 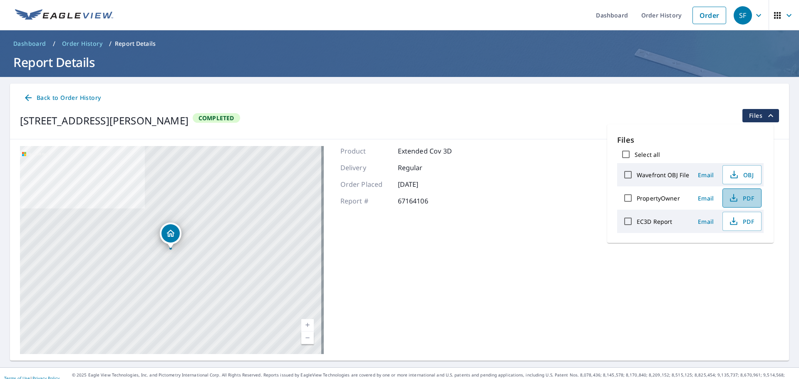 What do you see at coordinates (64, 15) in the screenshot?
I see `img: EV Logo` at bounding box center [64, 15].